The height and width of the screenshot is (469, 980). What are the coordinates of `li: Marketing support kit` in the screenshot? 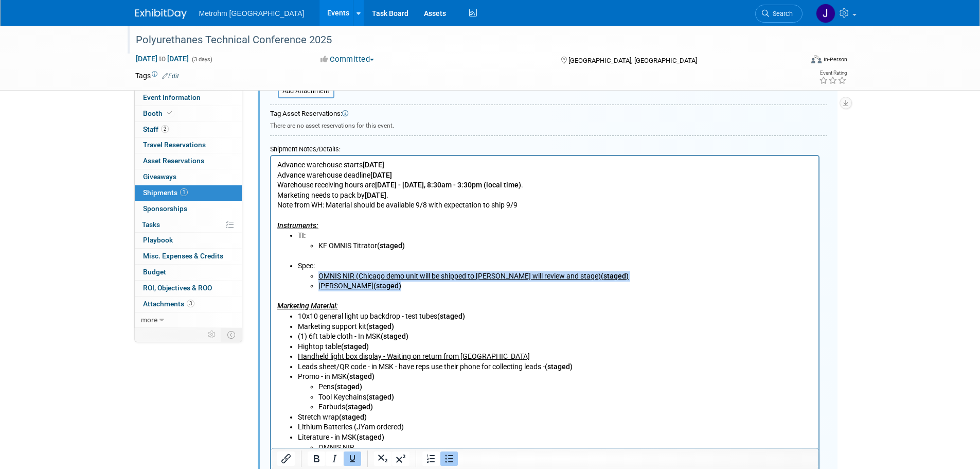 It's located at (284, 171).